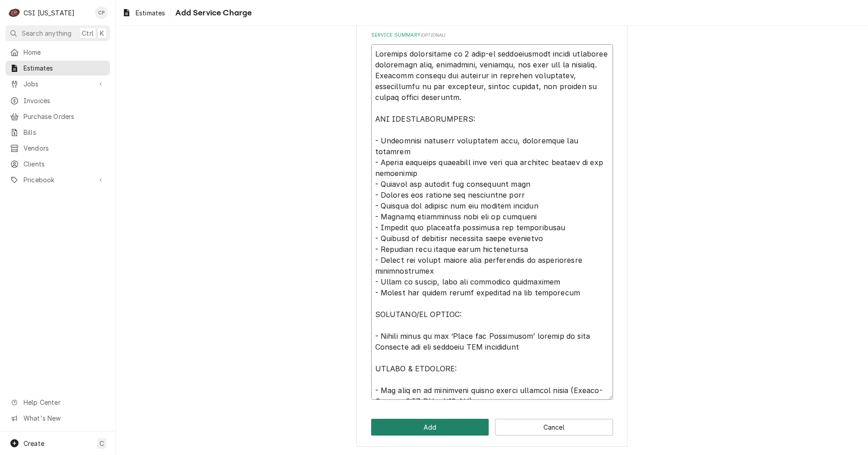  What do you see at coordinates (57, 33) in the screenshot?
I see `button: Search anythingCtrlK` at bounding box center [57, 33].